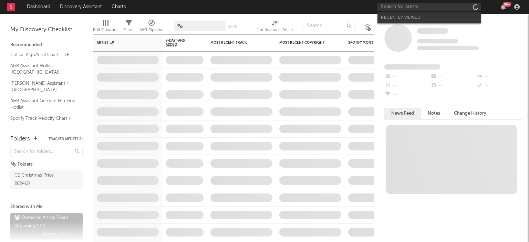 The image size is (529, 242). Describe the element at coordinates (47, 165) in the screenshot. I see `div: My Folders` at that location.